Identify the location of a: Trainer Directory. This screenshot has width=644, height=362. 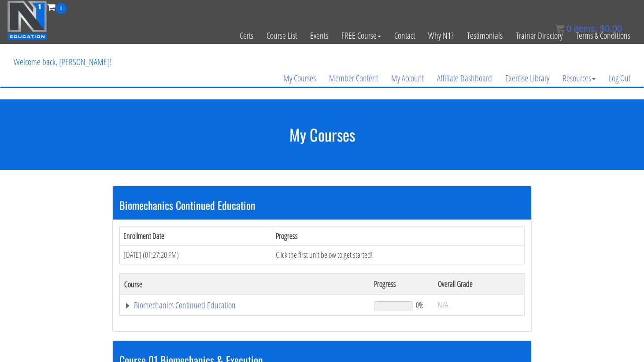
(539, 36).